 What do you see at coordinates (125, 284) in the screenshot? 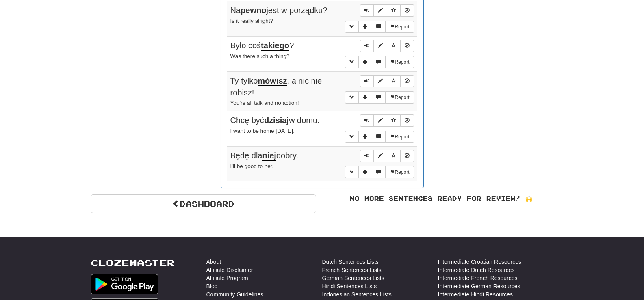
I see `img: Get it on Google Play` at bounding box center [125, 284].